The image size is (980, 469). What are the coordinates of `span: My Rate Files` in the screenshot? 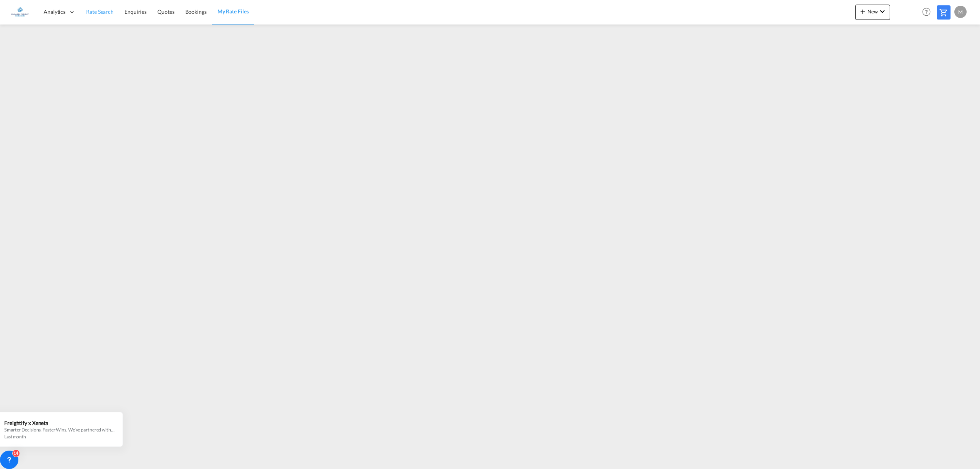 It's located at (233, 11).